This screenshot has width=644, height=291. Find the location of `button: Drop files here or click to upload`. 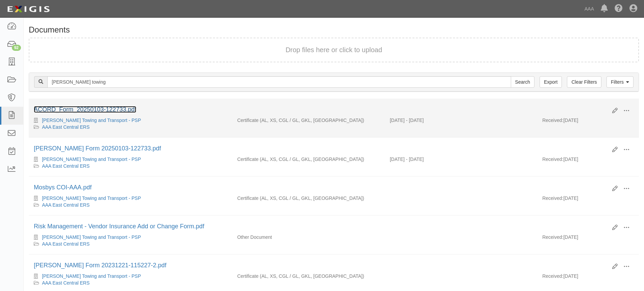

button: Drop files here or click to upload is located at coordinates (334, 50).